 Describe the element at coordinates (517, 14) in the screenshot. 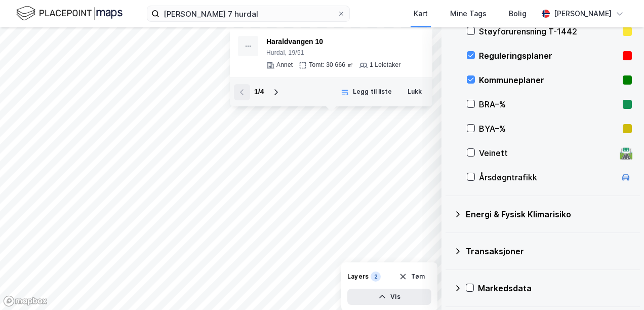

I see `div: Bolig` at that location.